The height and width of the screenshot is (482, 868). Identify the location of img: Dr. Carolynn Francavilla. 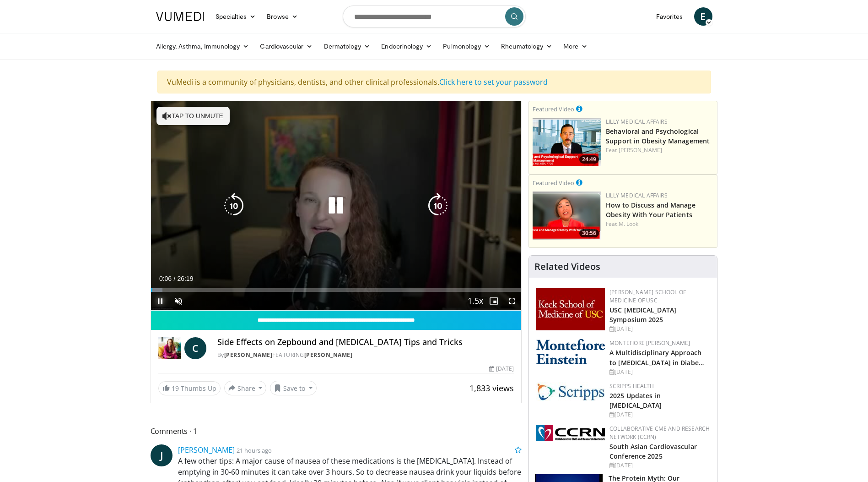
(170, 348).